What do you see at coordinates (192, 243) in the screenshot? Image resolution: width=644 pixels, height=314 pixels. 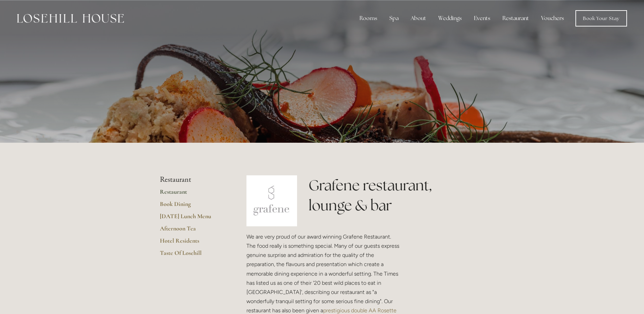 I see `a: Hotel Residents` at bounding box center [192, 243].